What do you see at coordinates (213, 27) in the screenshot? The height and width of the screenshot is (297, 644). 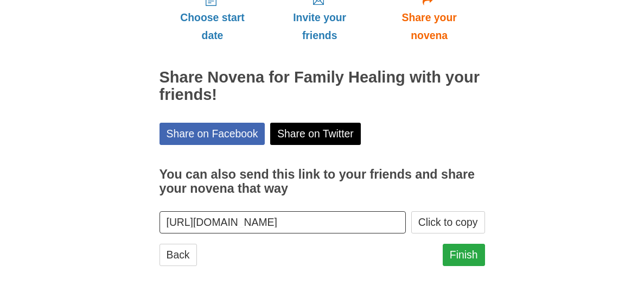 I see `span: Choose start date` at bounding box center [213, 27].